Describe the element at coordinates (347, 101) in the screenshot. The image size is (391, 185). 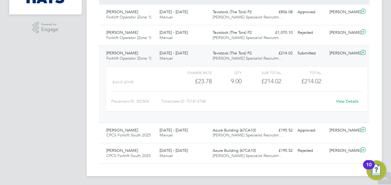
I see `a: View Details` at that location.